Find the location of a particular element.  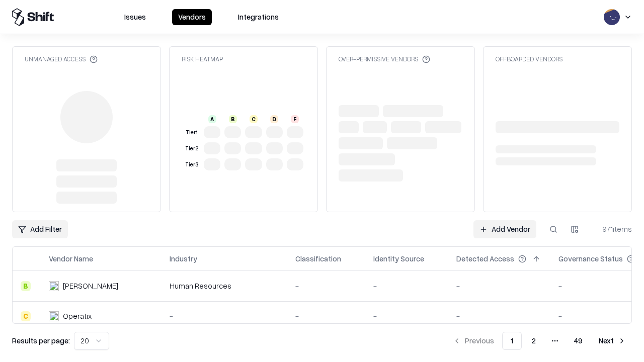

div: Detected Access is located at coordinates (485, 259).